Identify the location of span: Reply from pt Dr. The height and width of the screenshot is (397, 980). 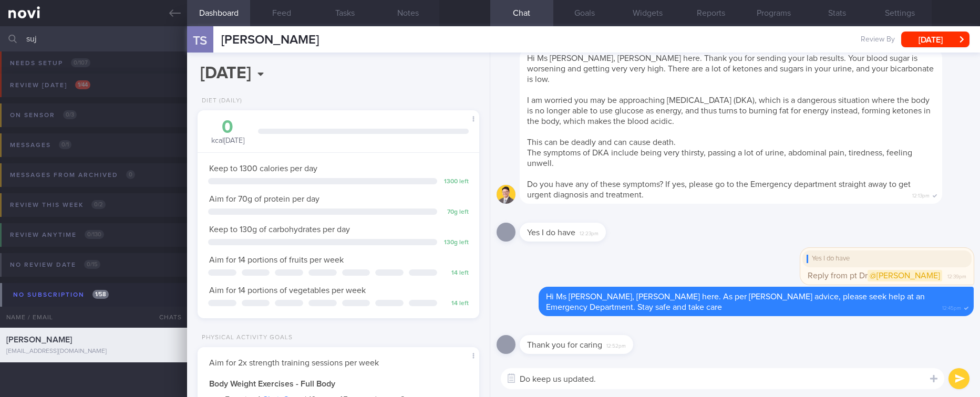
(875, 276).